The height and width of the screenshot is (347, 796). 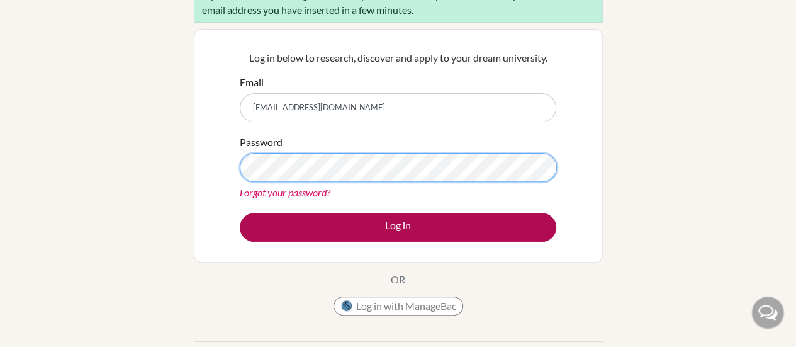 What do you see at coordinates (398, 58) in the screenshot?
I see `p: Log in below to research, discover and apply to your dream university.` at bounding box center [398, 58].